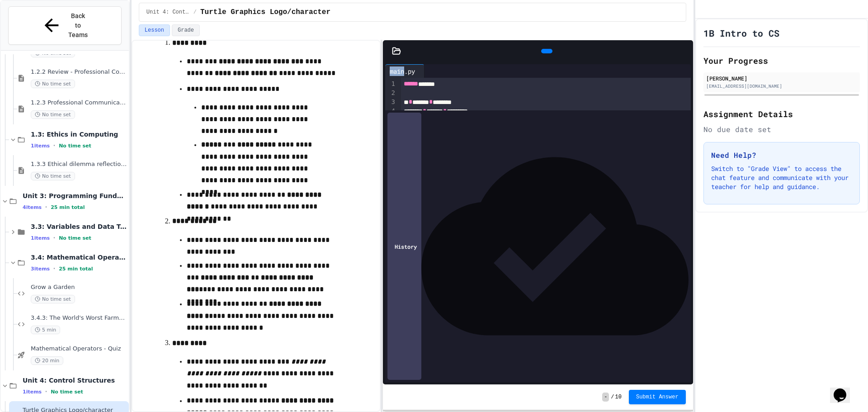 The image size is (868, 412). What do you see at coordinates (404, 246) in the screenshot?
I see `div: History` at bounding box center [404, 246].